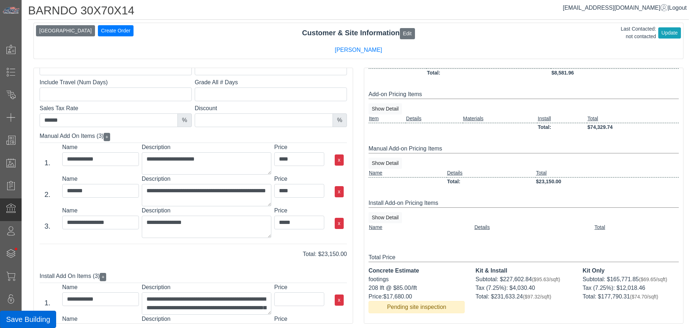  Describe the element at coordinates (271, 108) in the screenshot. I see `label: Discount` at that location.